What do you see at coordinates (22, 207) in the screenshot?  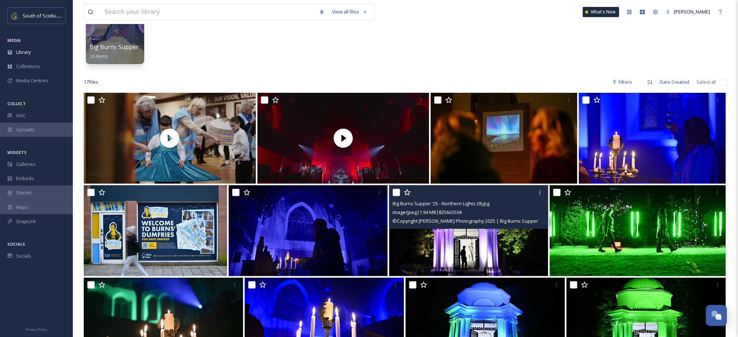 I see `span: Maps` at bounding box center [22, 207].